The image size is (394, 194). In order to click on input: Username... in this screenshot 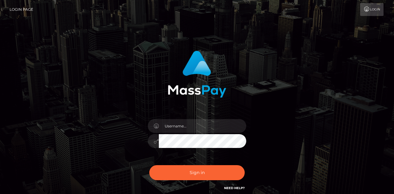, I will do `click(202, 126)`.